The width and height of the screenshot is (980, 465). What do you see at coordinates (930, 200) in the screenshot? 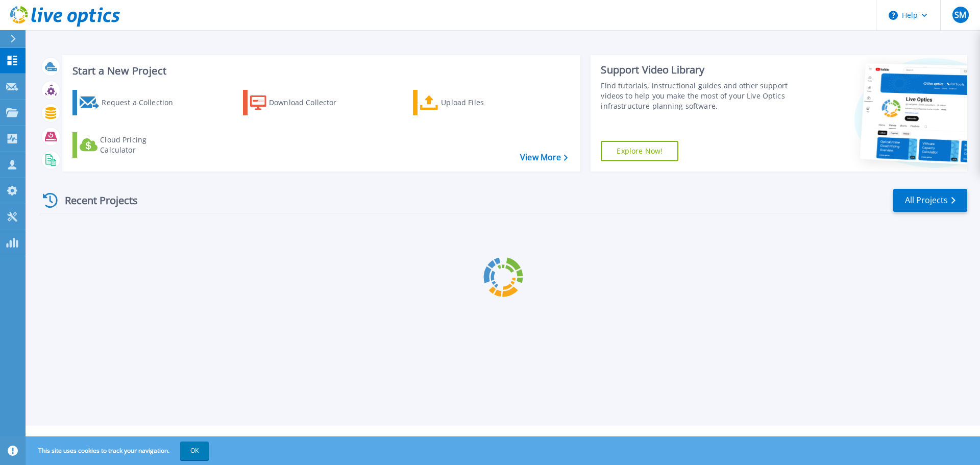
I see `a: All Projects` at bounding box center [930, 200].